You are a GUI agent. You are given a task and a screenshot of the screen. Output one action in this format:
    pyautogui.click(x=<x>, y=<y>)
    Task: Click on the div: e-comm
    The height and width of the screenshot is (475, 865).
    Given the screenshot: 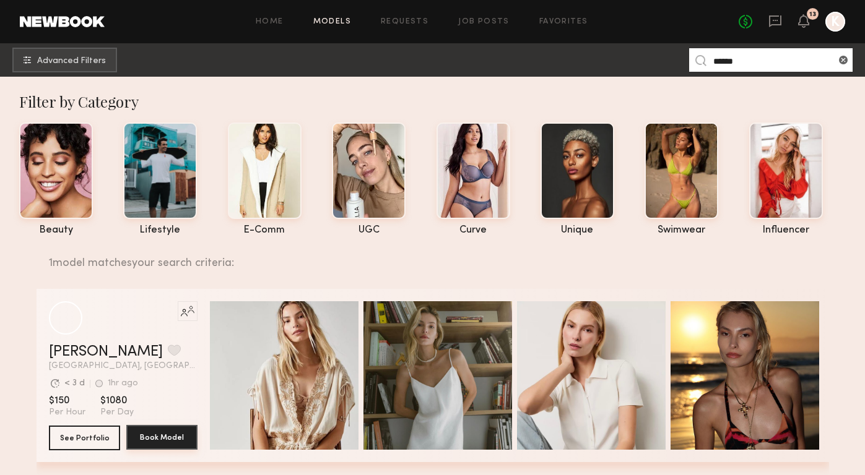 What is the action you would take?
    pyautogui.click(x=264, y=230)
    